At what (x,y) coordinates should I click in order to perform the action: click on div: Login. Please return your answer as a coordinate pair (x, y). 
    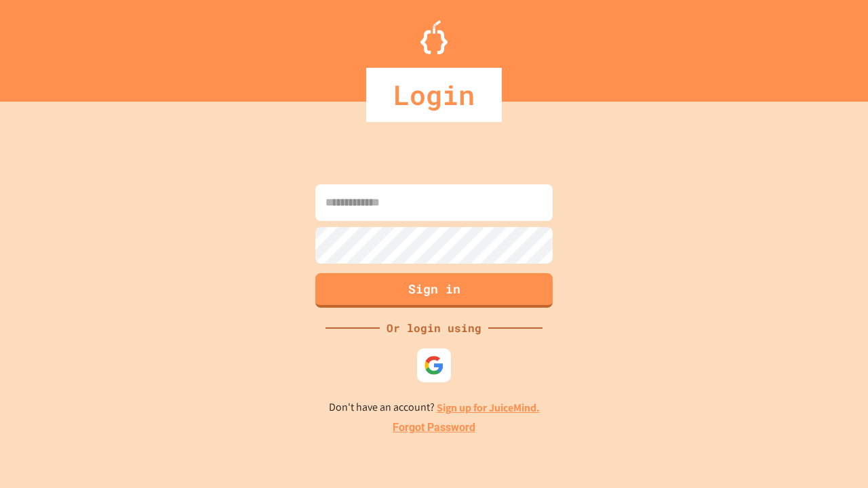
    Looking at the image, I should click on (434, 95).